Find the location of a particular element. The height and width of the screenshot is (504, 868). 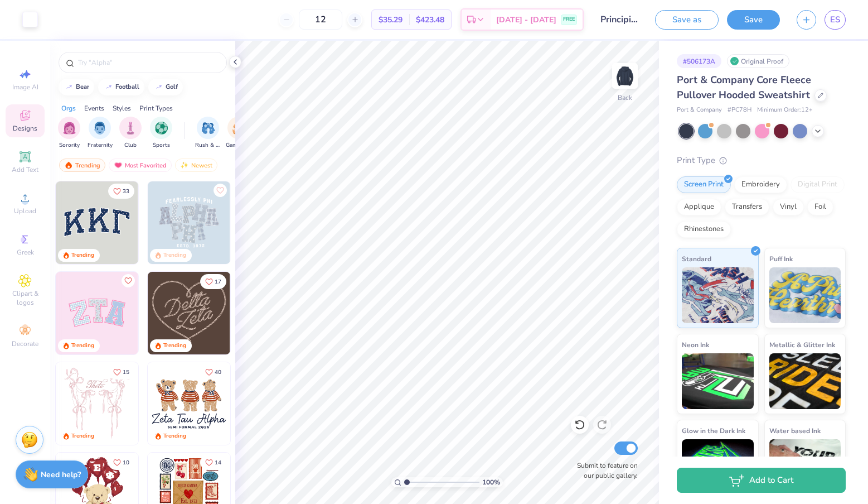

span: Rush & Bid is located at coordinates (208, 145).